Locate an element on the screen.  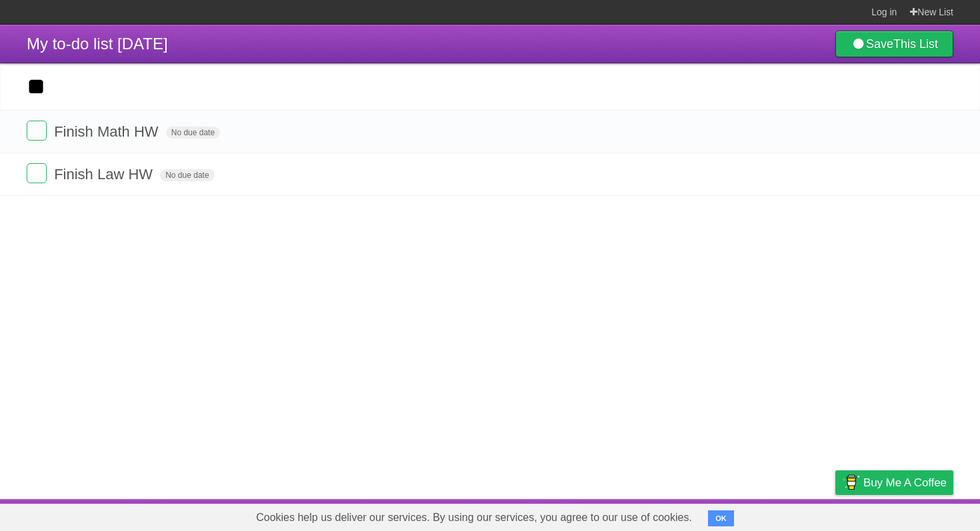
a: SaveThis List is located at coordinates (894, 44).